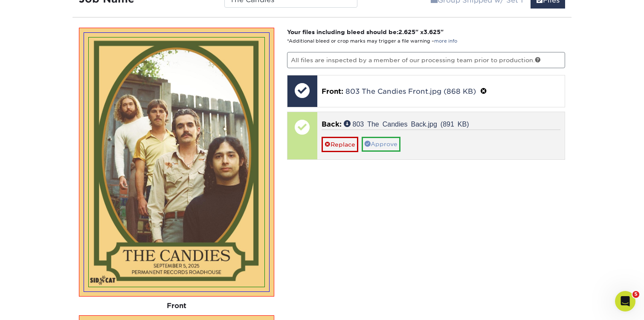 This screenshot has height=320, width=644. I want to click on small: *Additional bleed or crop marks may trigger a file warning –, so click(372, 41).